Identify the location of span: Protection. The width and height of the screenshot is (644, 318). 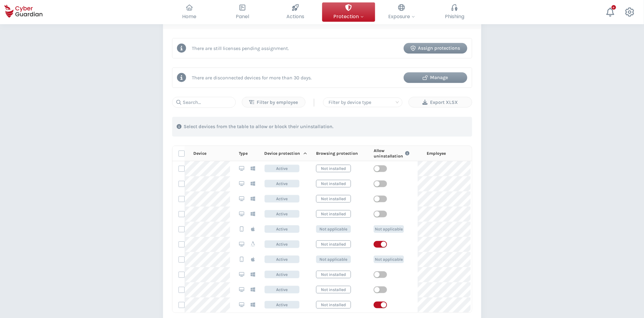
(349, 17).